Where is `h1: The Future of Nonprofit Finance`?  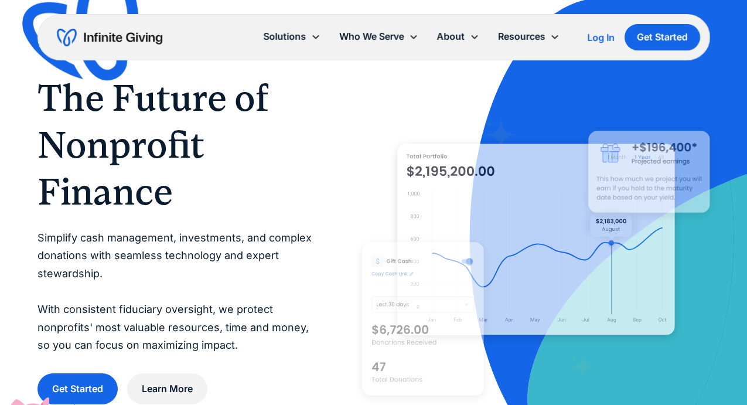 h1: The Future of Nonprofit Finance is located at coordinates (176, 145).